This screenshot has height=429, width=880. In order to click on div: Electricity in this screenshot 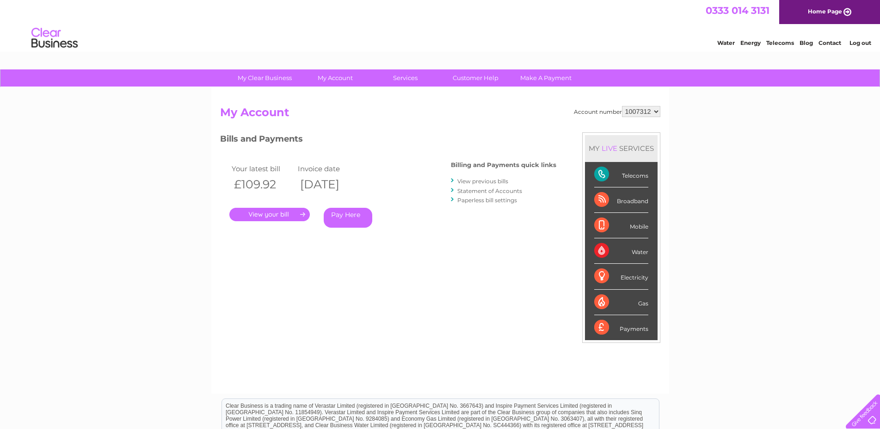, I will do `click(621, 276)`.